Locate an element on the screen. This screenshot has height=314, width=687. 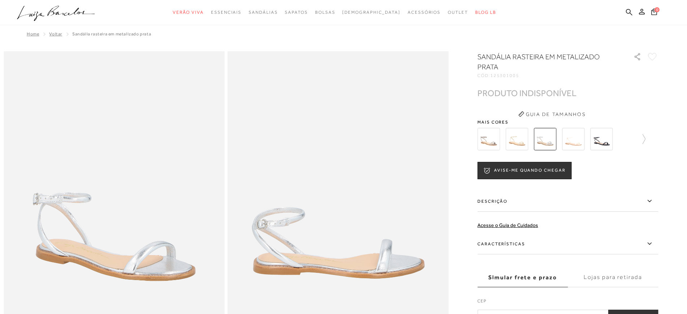
a: Voltar is located at coordinates (56, 34).